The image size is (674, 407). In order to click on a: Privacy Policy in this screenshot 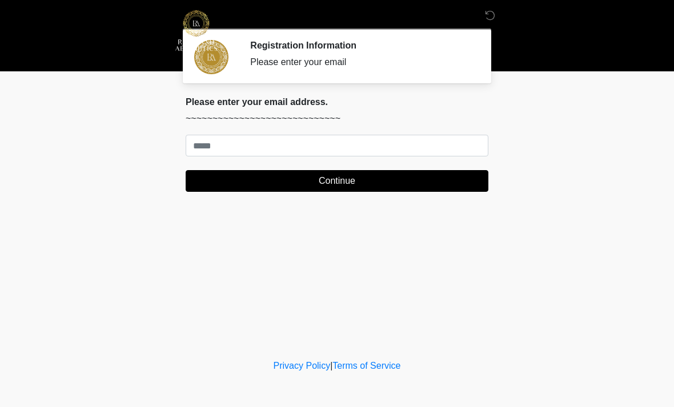, I will do `click(302, 365)`.